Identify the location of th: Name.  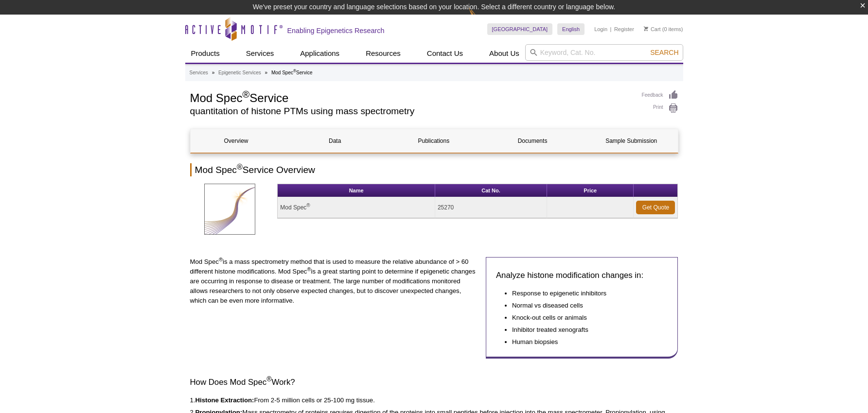
(357, 191).